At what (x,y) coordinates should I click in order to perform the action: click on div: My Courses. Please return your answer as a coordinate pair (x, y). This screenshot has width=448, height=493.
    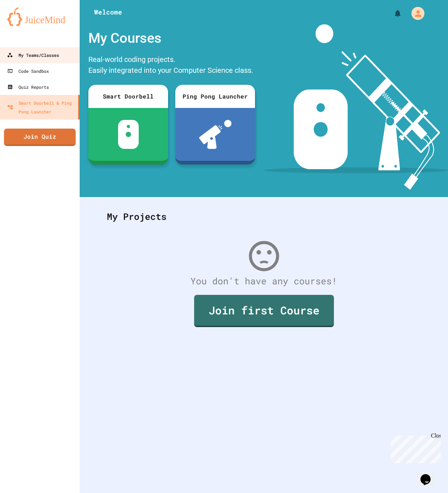
    Looking at the image, I should click on (171, 38).